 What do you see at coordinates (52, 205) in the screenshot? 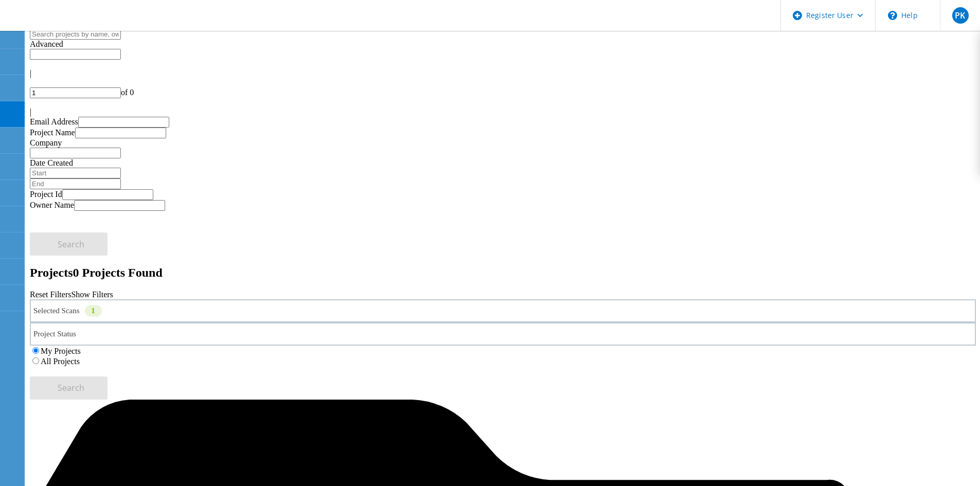
I see `label: Owner Name` at bounding box center [52, 205].